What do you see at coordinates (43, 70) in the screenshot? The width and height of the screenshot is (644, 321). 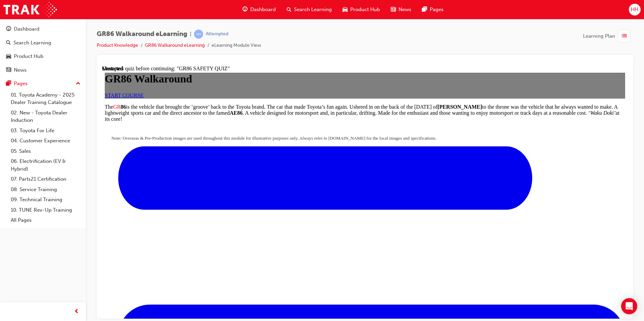 I see `a: News` at bounding box center [43, 70].